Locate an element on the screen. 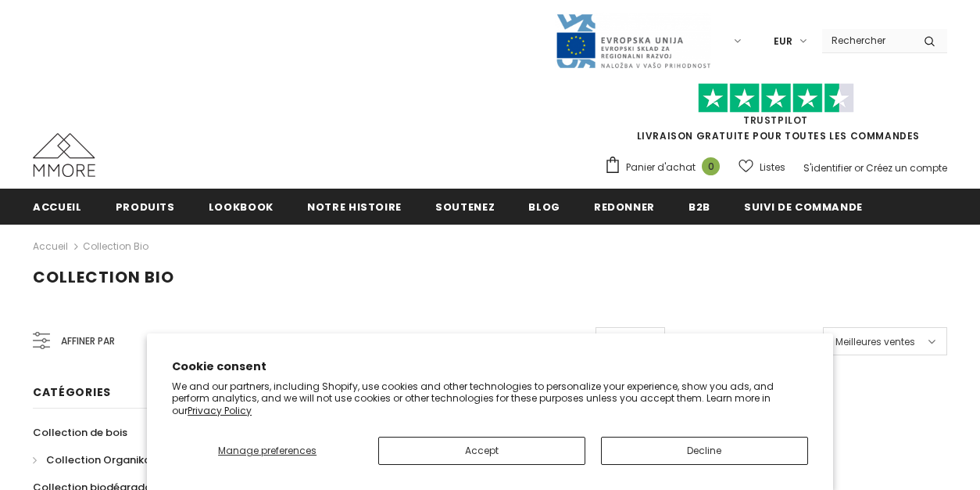 This screenshot has width=980, height=490. a: B2B is located at coordinates (700, 206).